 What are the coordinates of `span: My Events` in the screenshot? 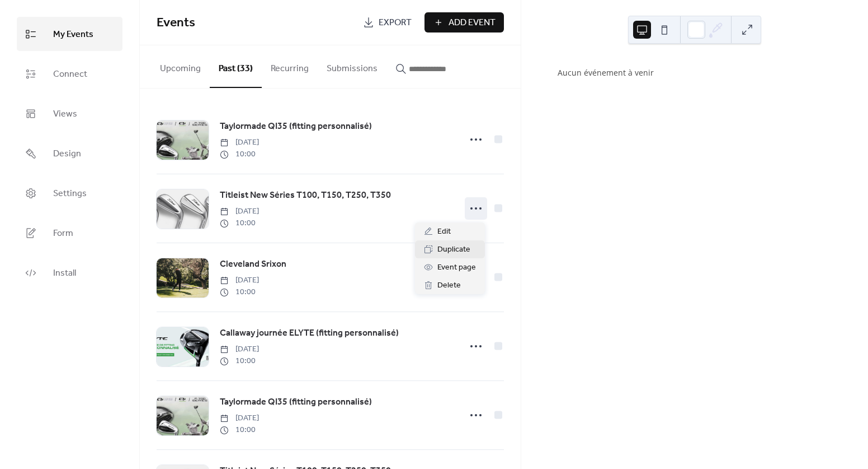 It's located at (73, 34).